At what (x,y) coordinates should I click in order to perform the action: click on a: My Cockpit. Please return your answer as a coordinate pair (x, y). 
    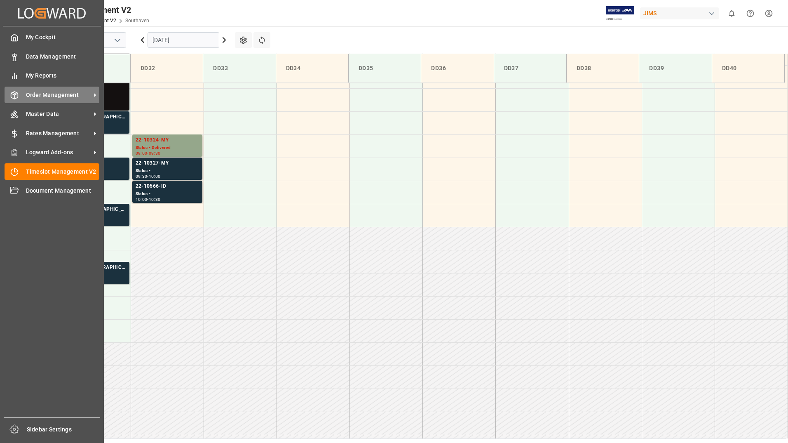
    Looking at the image, I should click on (52, 37).